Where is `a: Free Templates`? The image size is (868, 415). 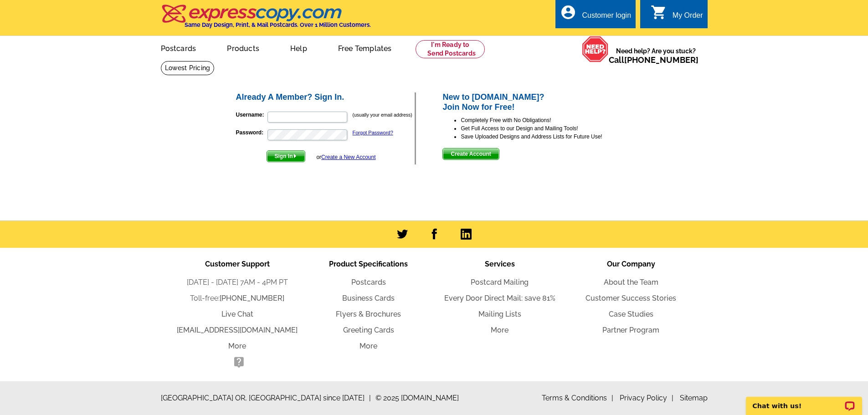 a: Free Templates is located at coordinates (365, 47).